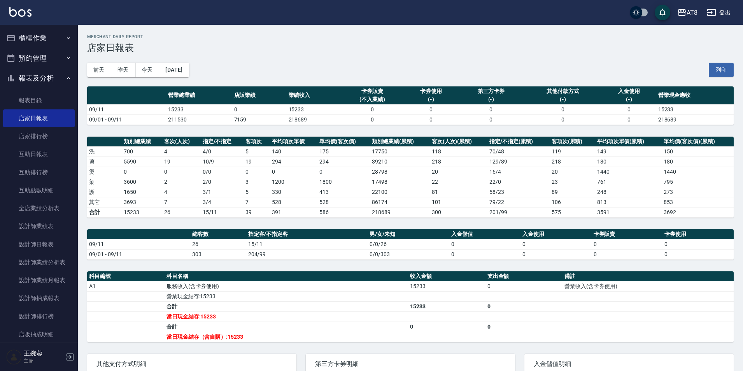 This screenshot has height=371, width=743. I want to click on th: 單均價(客次價)(累積), so click(698, 142).